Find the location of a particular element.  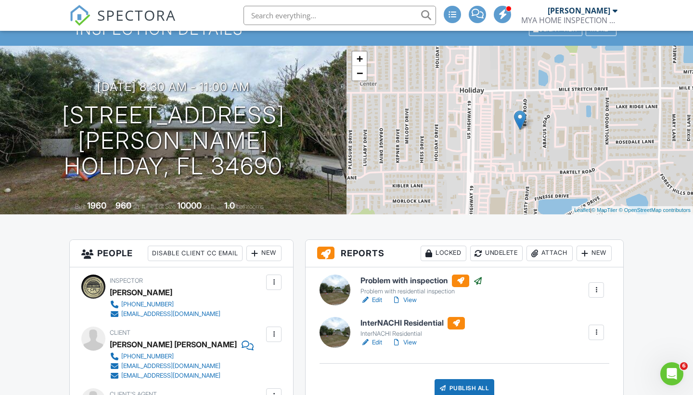

h1: Inspection Details is located at coordinates (347, 29).